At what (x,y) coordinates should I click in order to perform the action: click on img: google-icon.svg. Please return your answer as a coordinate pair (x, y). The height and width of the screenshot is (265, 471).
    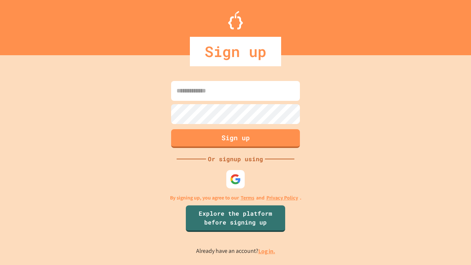
    Looking at the image, I should click on (235, 179).